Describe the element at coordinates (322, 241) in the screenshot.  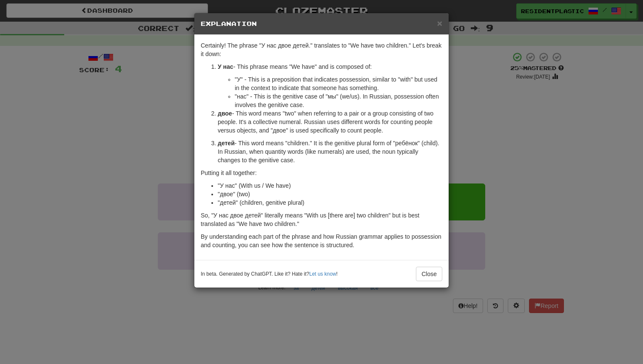
I see `p: By understanding each part of the phrase and how Russian grammar applies to possession and counti...` at that location.